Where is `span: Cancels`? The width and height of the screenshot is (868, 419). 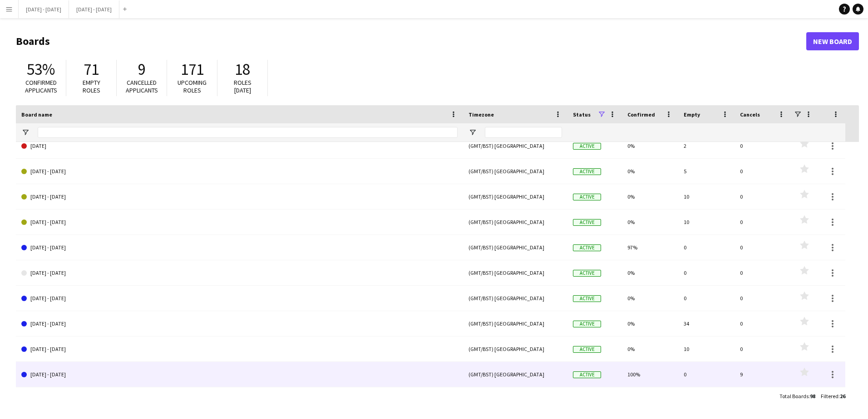 span: Cancels is located at coordinates (750, 114).